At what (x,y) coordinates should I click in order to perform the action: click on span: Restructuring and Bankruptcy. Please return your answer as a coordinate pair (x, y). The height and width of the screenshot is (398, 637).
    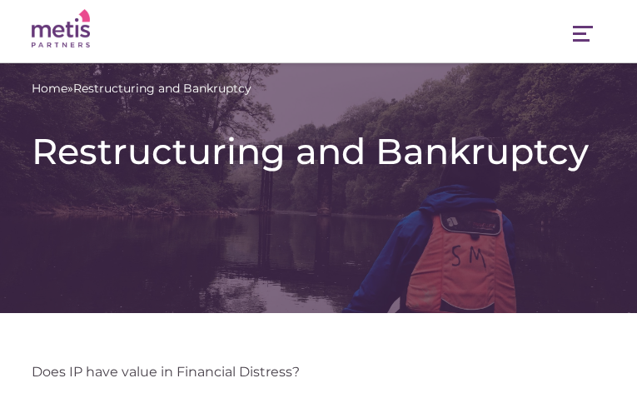
    Looking at the image, I should click on (162, 88).